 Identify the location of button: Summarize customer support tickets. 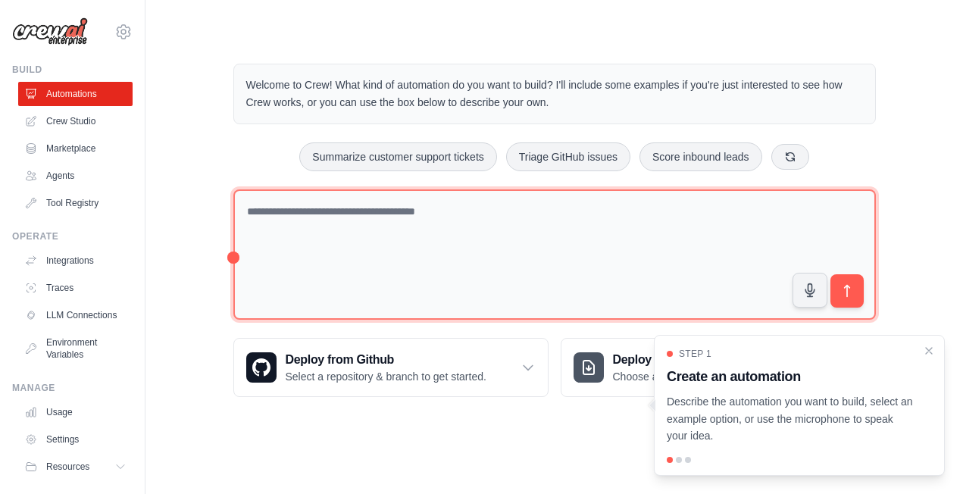
(398, 157).